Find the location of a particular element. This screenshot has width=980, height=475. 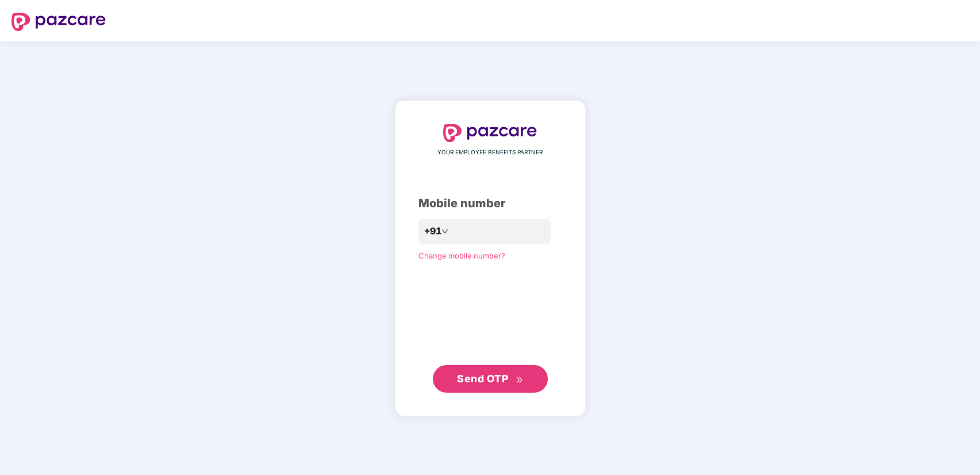

span: down is located at coordinates (445, 231).